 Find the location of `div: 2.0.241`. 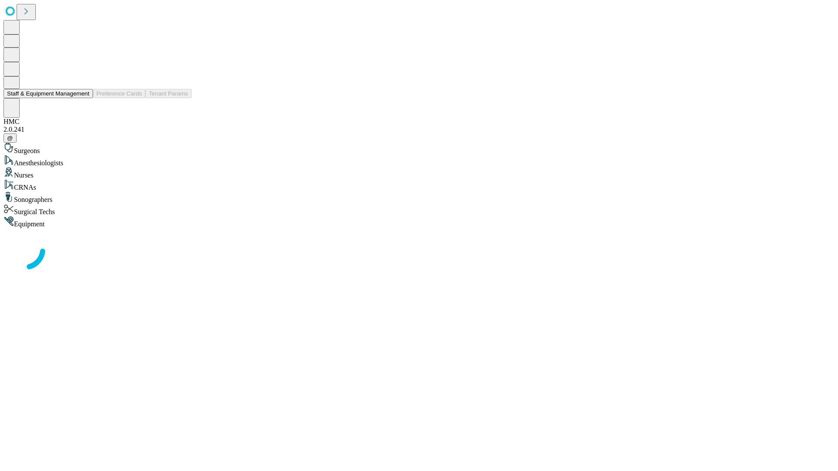

div: 2.0.241 is located at coordinates (419, 130).